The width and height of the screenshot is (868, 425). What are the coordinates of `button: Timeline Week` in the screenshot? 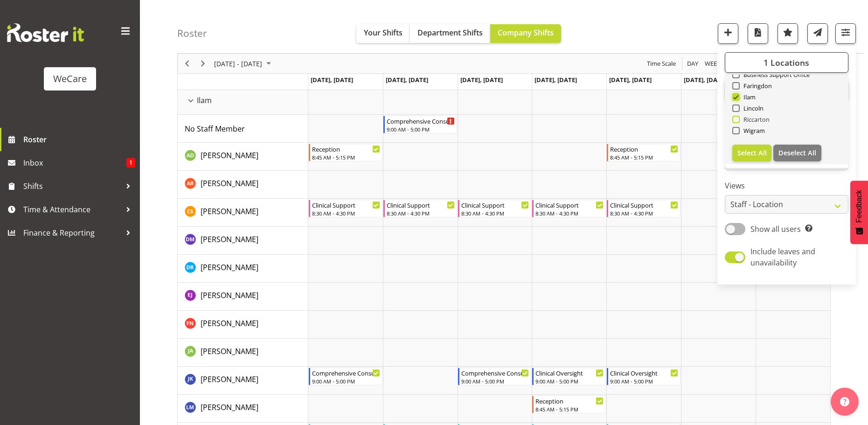 It's located at (713, 63).